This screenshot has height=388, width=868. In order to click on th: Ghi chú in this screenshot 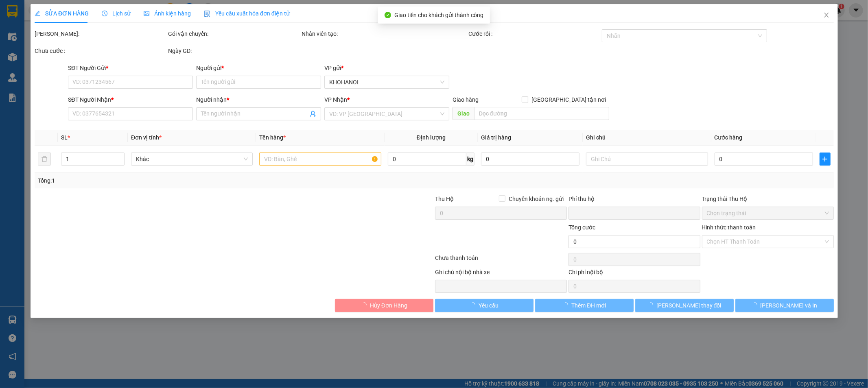, I will do `click(646, 137)`.